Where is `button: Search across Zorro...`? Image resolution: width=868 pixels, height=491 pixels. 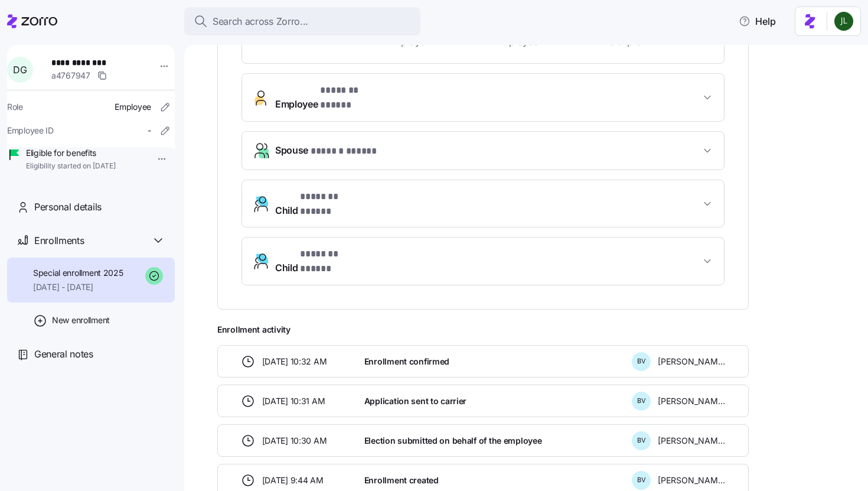 button: Search across Zorro... is located at coordinates (302, 21).